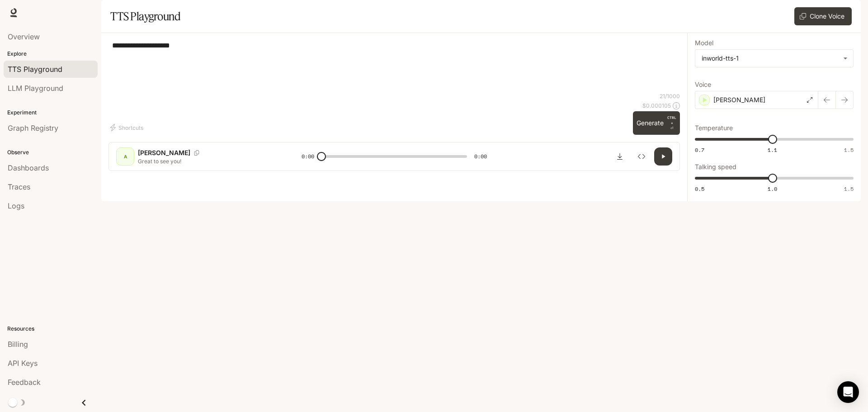  I want to click on span: 0.5, so click(699, 188).